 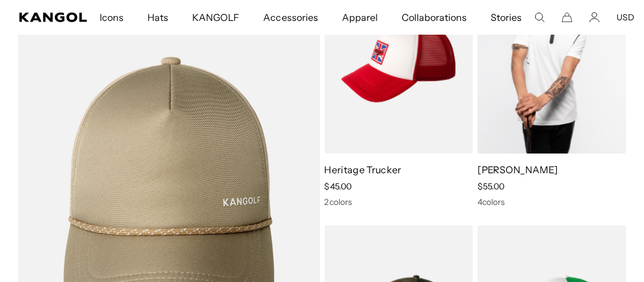 What do you see at coordinates (53, 18) in the screenshot?
I see `a: Kangol` at bounding box center [53, 18].